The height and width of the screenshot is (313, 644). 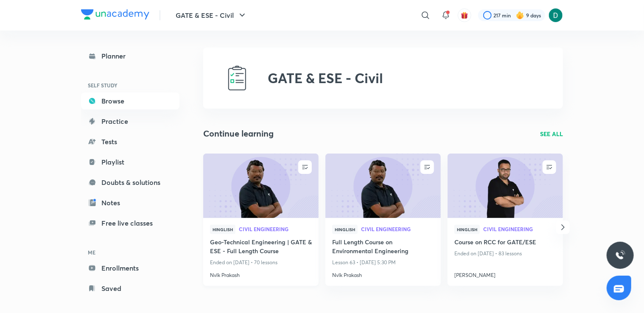 What do you see at coordinates (130, 253) in the screenshot?
I see `h6: ME` at bounding box center [130, 253].